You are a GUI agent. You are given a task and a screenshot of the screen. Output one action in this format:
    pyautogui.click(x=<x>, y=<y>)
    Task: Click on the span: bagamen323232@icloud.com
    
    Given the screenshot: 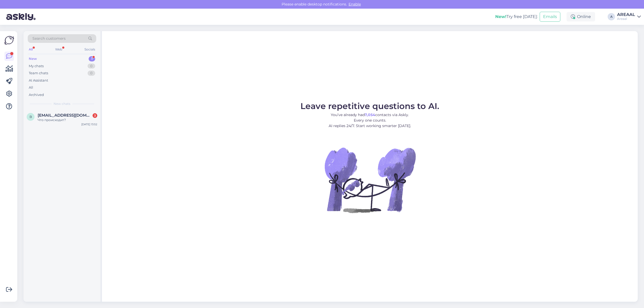 What is the action you would take?
    pyautogui.click(x=65, y=115)
    